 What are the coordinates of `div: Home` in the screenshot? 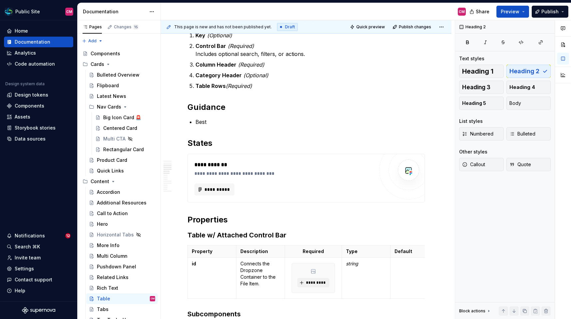 It's located at (21, 31).